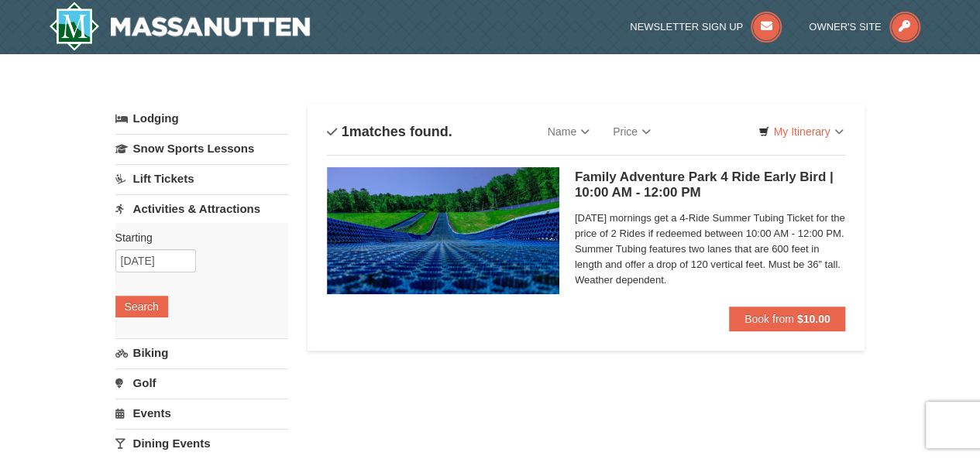 The height and width of the screenshot is (459, 980). I want to click on label: Starting, so click(196, 238).